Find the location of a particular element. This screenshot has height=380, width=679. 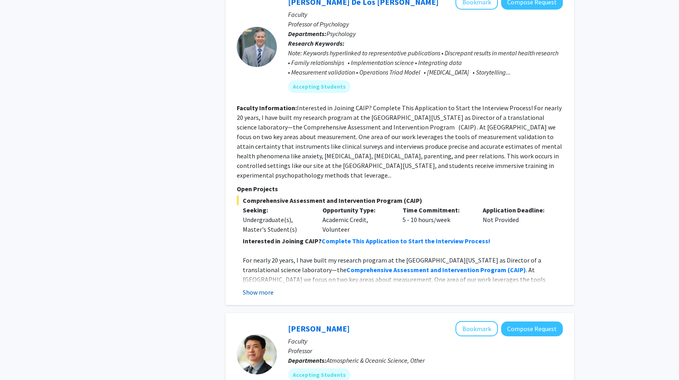

span: Psychology is located at coordinates (341, 34).